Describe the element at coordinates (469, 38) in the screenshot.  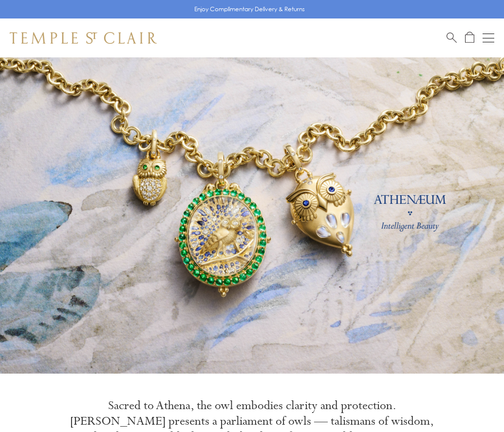
I see `a: Open Shopping Bag` at that location.